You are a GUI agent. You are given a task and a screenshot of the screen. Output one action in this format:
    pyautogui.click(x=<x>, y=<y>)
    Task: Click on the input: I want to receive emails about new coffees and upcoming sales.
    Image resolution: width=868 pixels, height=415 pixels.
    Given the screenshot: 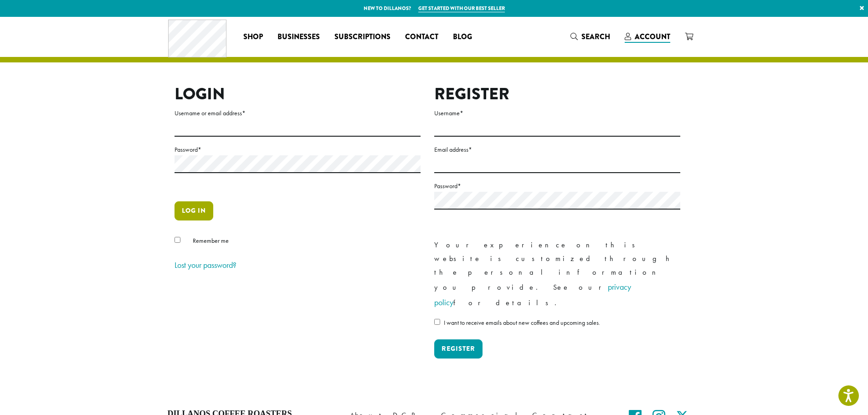 What is the action you would take?
    pyautogui.click(x=437, y=322)
    